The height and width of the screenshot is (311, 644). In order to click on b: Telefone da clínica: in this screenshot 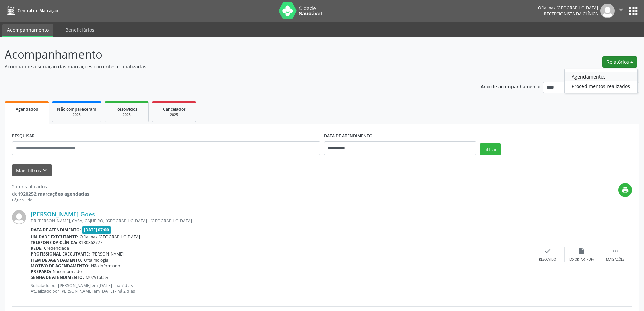, I will do `click(54, 242)`.